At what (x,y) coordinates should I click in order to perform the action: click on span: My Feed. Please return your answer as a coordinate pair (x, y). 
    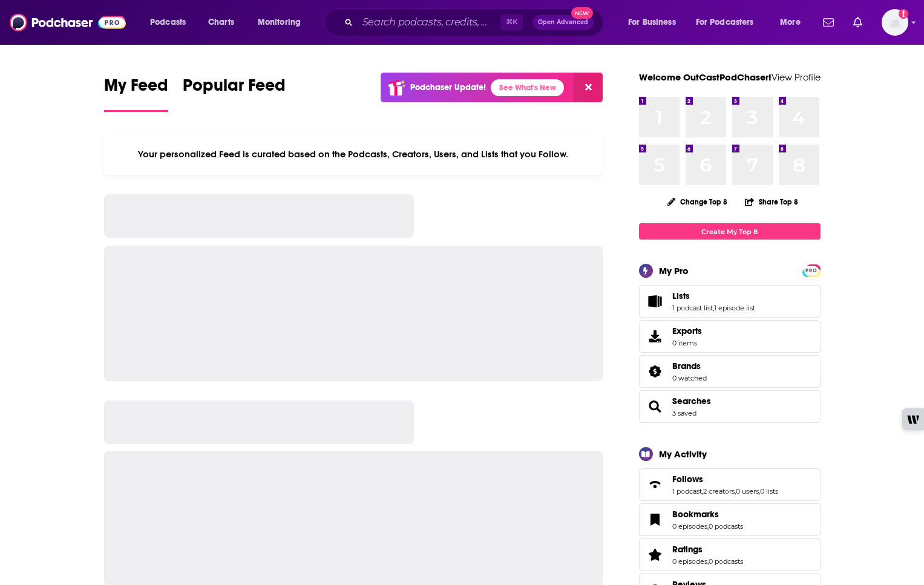
    Looking at the image, I should click on (137, 89).